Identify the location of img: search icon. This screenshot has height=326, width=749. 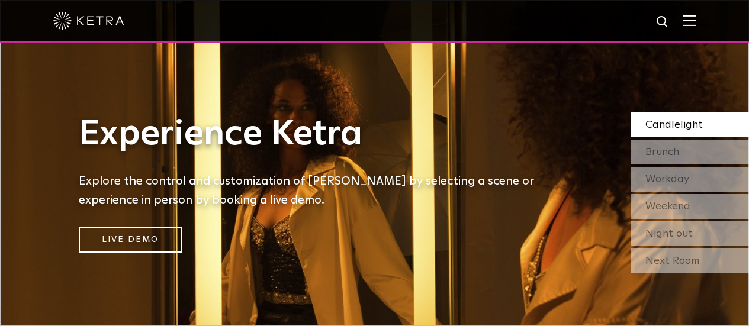
(663, 22).